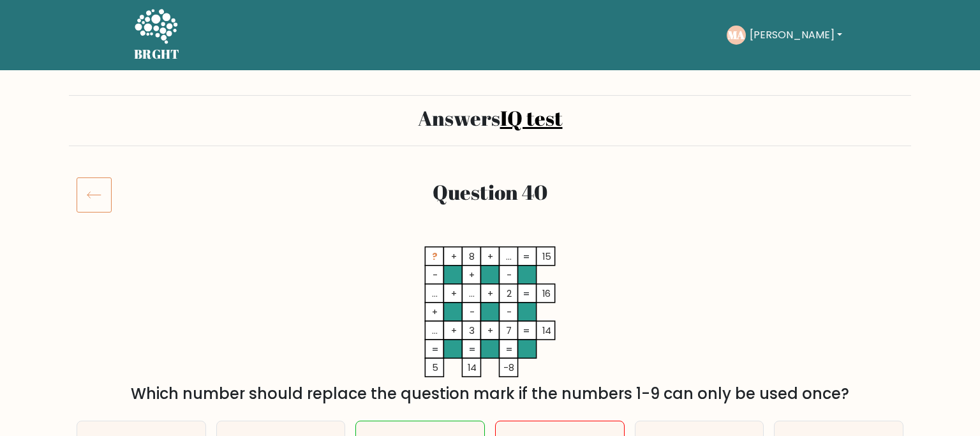 The height and width of the screenshot is (436, 980). What do you see at coordinates (508, 368) in the screenshot?
I see `tspan: -8` at bounding box center [508, 368].